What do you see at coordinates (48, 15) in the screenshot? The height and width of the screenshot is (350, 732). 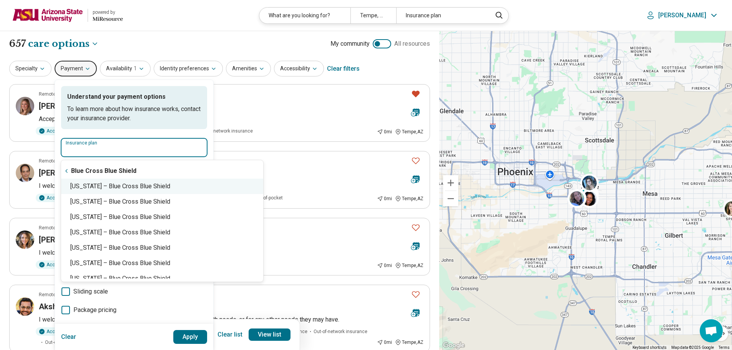 I see `img: Arizona State University` at bounding box center [48, 15].